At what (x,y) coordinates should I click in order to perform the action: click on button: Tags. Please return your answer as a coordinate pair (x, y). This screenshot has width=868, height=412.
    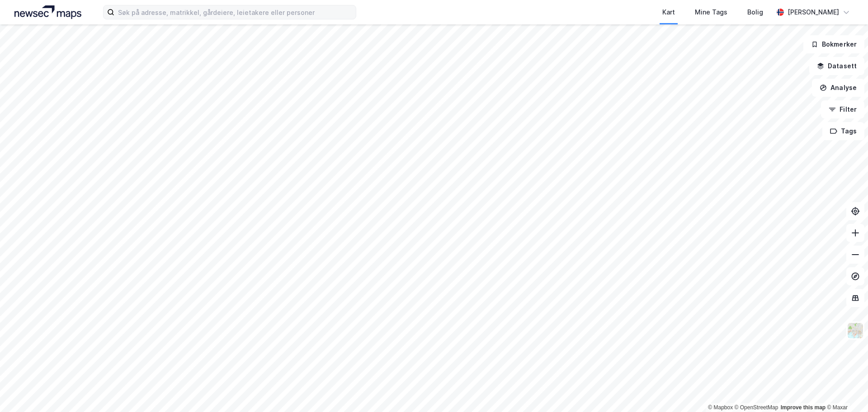
    Looking at the image, I should click on (843, 131).